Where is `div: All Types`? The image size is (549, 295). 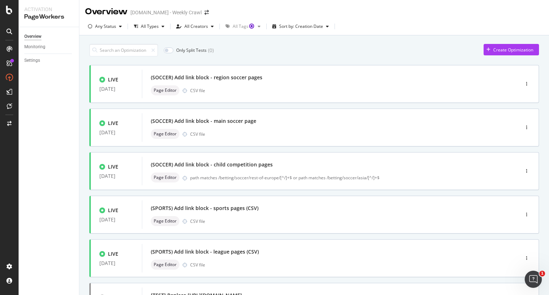
div: All Types is located at coordinates (150, 26).